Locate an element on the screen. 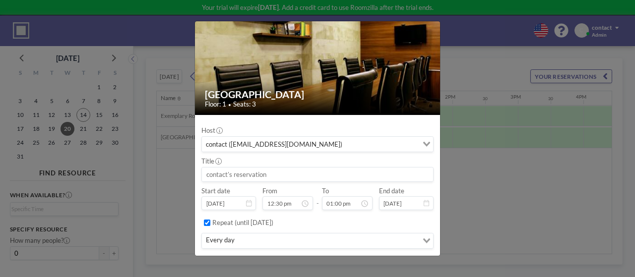 This screenshot has height=277, width=635. label: To is located at coordinates (325, 191).